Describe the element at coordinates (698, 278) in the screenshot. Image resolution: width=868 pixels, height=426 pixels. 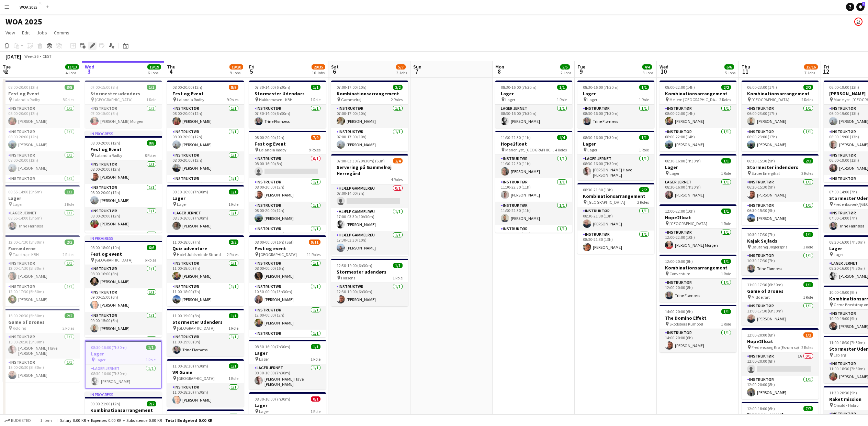
I see `app-job-card: 12:00-20:00 (8h)1/1Kombinationsarrangement Conventum1 RoleInstruktør1/112:00-20:00 (8h)Trine Flør...` at that location.